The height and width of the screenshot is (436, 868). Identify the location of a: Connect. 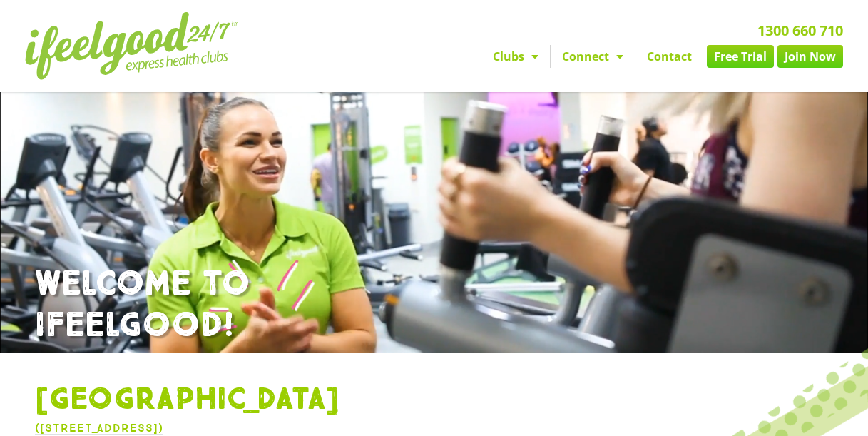
(592, 56).